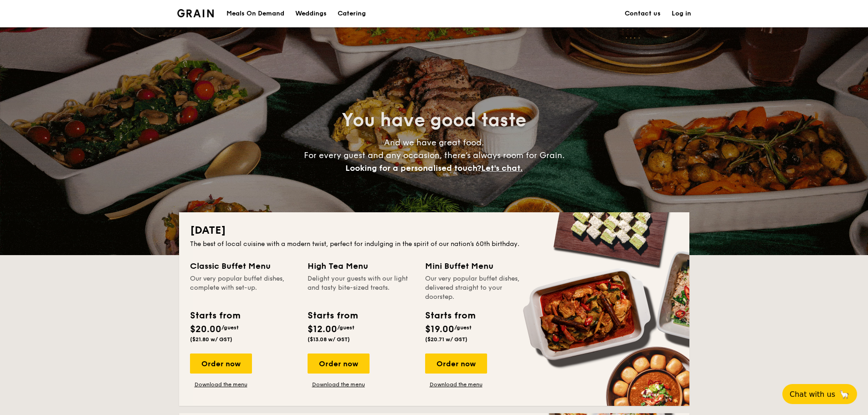 Image resolution: width=868 pixels, height=415 pixels. What do you see at coordinates (446, 339) in the screenshot?
I see `span: ($20.71 w/ GST)` at bounding box center [446, 339].